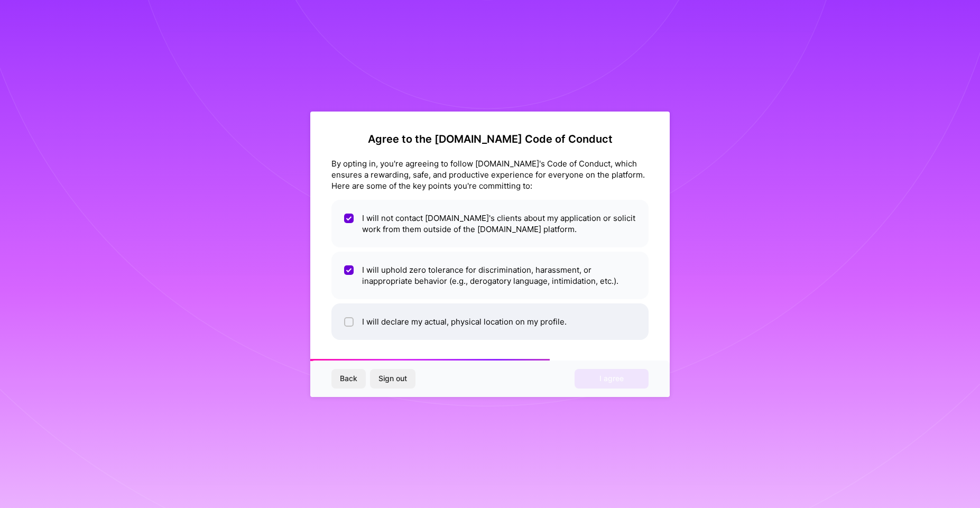 This screenshot has width=980, height=508. I want to click on span: Sign out, so click(392, 379).